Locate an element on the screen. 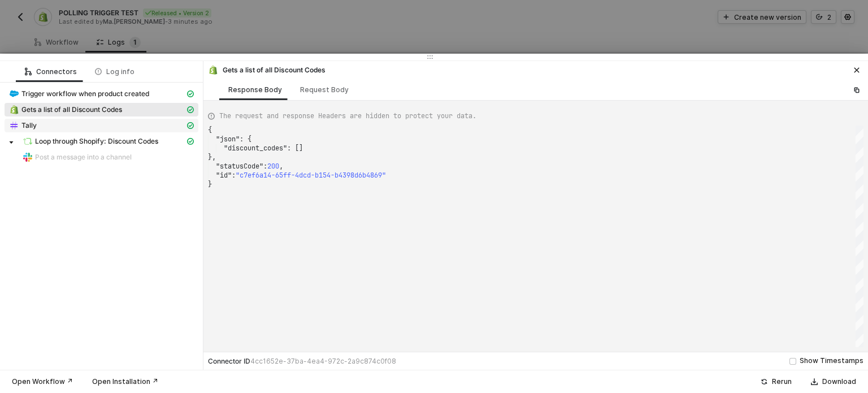 The width and height of the screenshot is (868, 393). div: Download is located at coordinates (839, 382).